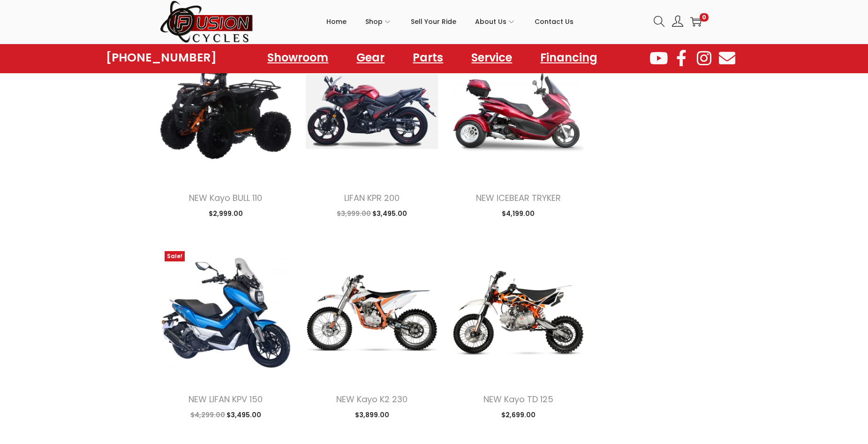 Image resolution: width=868 pixels, height=444 pixels. I want to click on span: About Us, so click(490, 21).